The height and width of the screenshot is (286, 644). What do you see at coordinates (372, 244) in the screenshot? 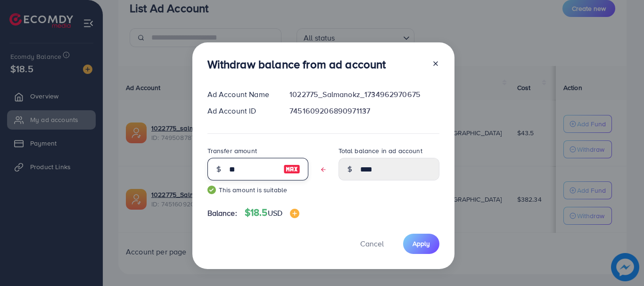
I see `span: Cancel` at bounding box center [372, 244].